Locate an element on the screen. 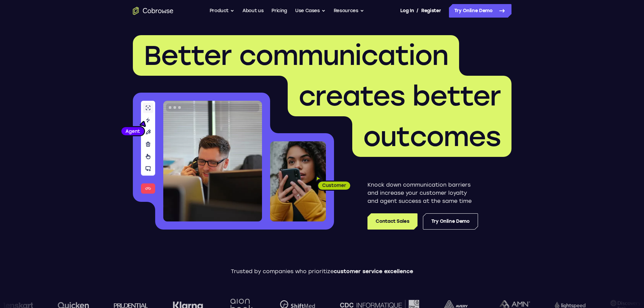  span: creates better is located at coordinates (399, 96).